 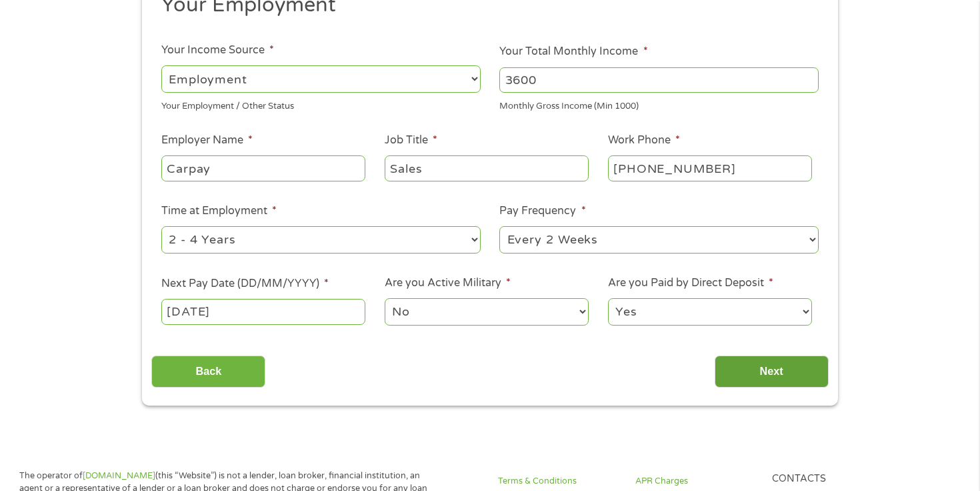 I want to click on input: 1800, so click(x=659, y=80).